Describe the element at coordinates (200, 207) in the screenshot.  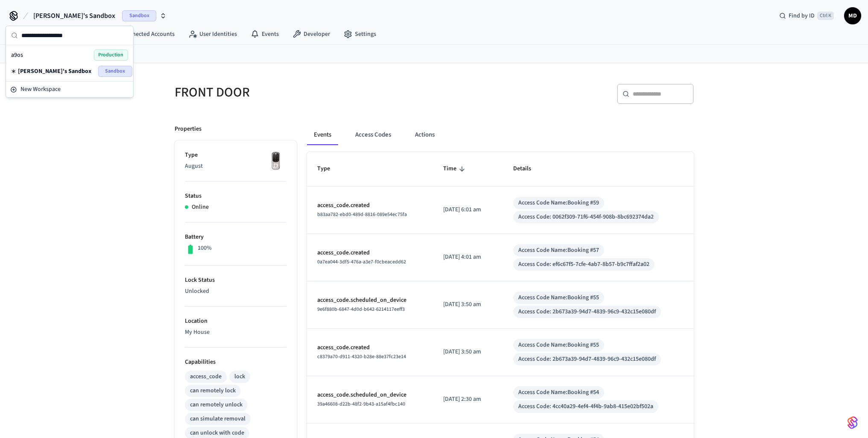
I see `p: Online` at that location.